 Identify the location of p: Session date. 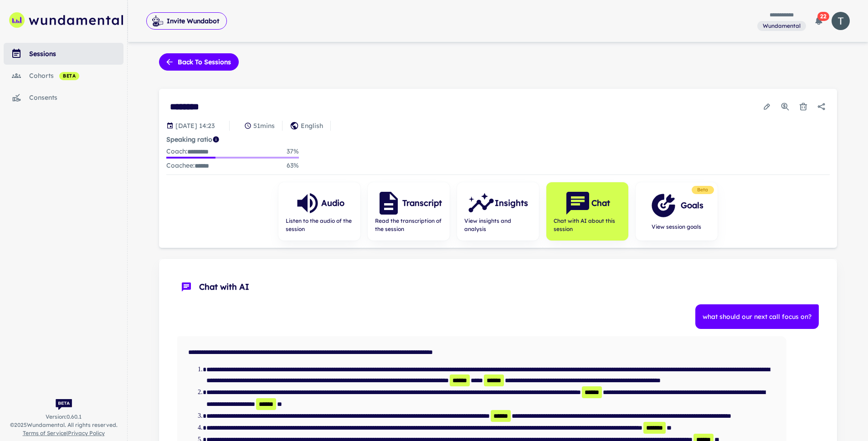
(195, 126).